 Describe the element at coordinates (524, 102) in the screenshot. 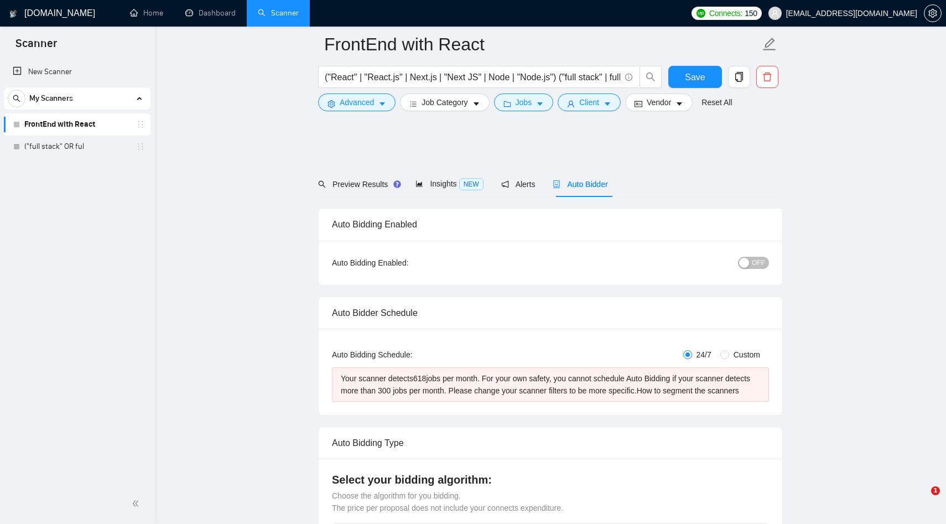

I see `span: Jobs` at that location.